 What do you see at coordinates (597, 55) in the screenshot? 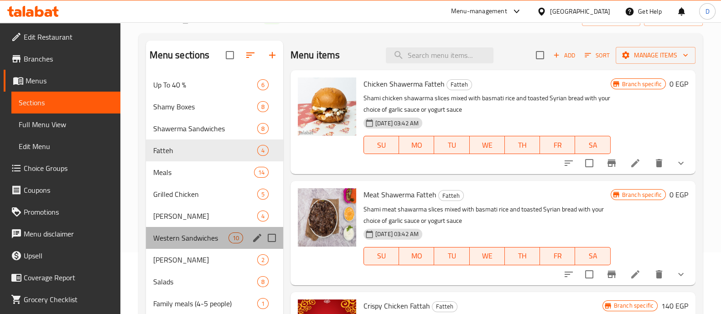
I see `span: Sort items` at bounding box center [597, 55].